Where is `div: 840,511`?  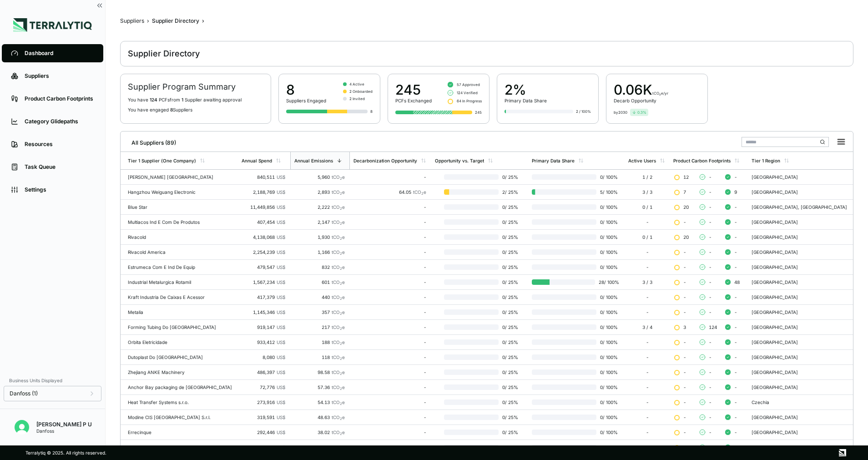 div: 840,511 is located at coordinates (263, 177).